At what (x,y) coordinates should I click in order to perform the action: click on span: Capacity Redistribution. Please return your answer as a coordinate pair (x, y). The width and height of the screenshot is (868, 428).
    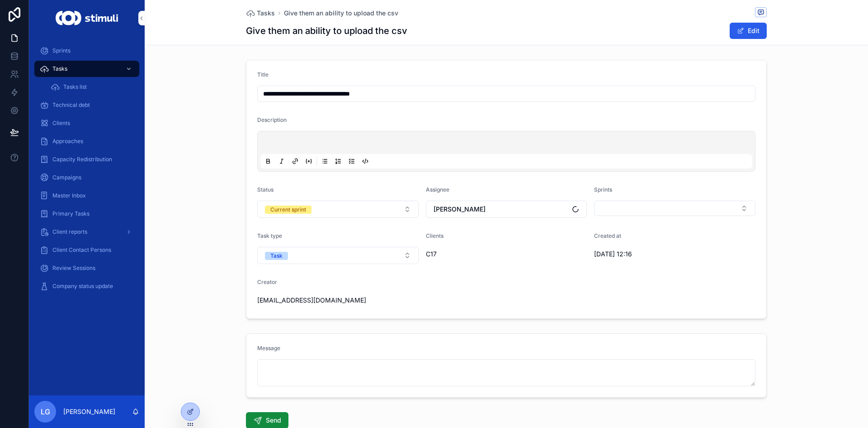
    Looking at the image, I should click on (82, 160).